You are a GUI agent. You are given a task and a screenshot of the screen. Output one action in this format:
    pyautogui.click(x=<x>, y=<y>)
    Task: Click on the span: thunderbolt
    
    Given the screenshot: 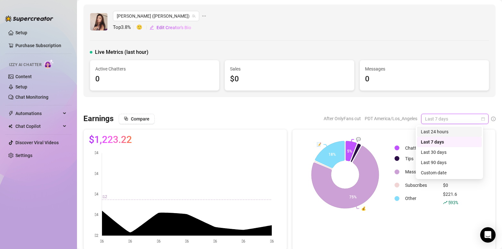 What is the action you would take?
    pyautogui.click(x=11, y=114)
    